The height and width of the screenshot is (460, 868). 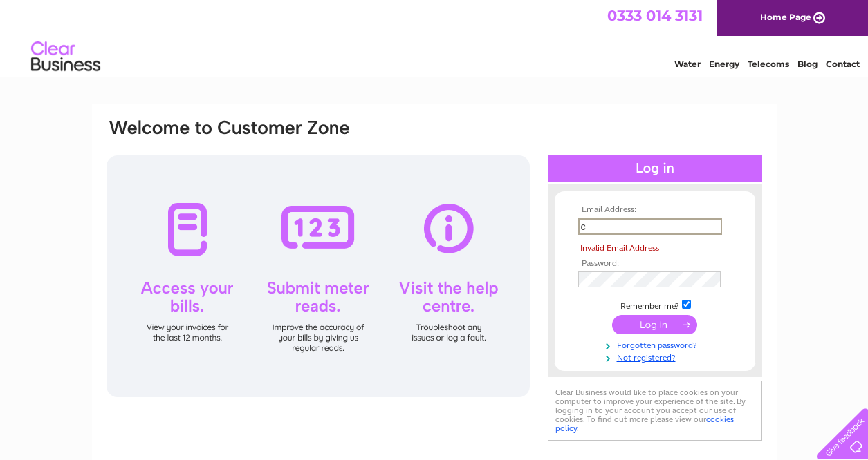 I want to click on a: cookies policy, so click(x=645, y=424).